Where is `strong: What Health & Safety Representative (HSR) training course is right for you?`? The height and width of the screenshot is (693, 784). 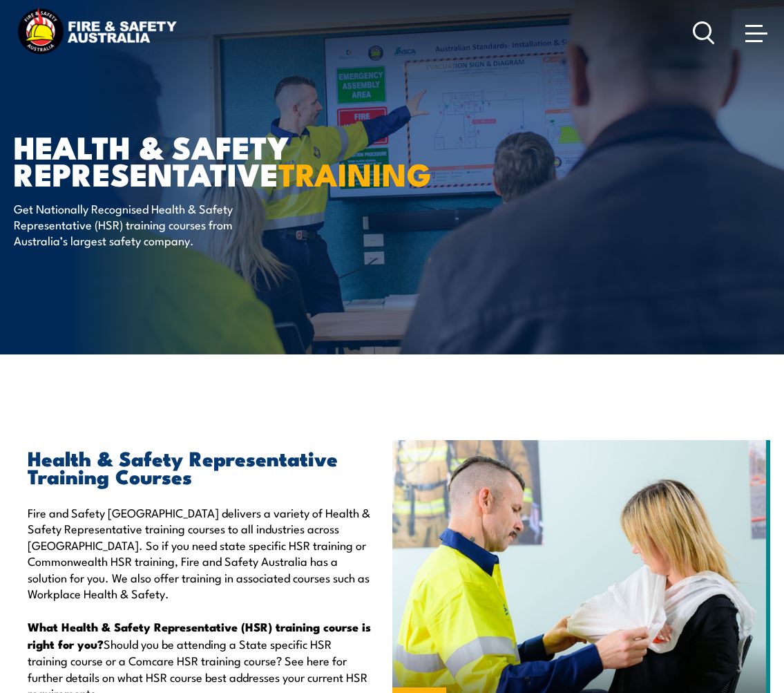
strong: What Health & Safety Representative (HSR) training course is right for you? is located at coordinates (199, 635).